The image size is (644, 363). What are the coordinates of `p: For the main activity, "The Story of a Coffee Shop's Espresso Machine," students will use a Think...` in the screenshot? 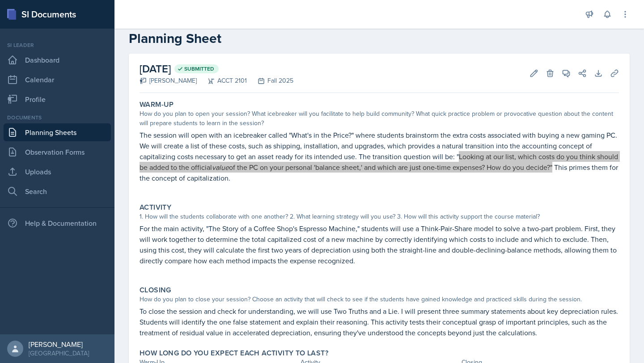 It's located at (379, 245).